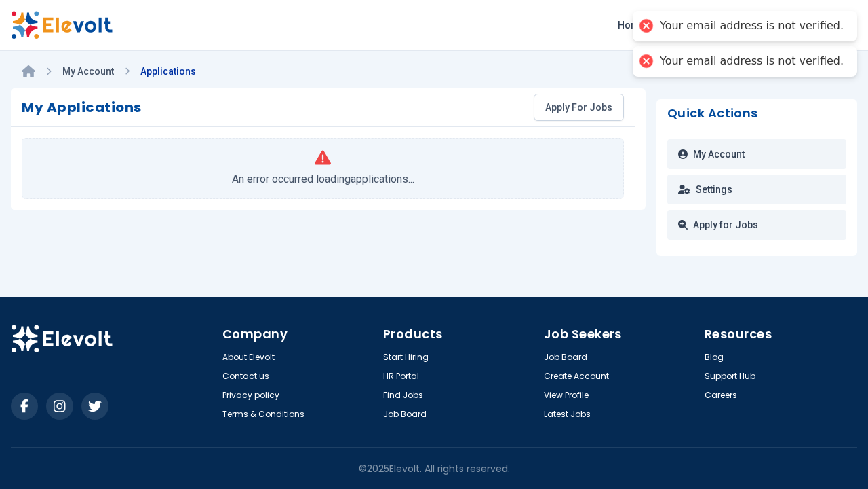 Image resolution: width=868 pixels, height=489 pixels. I want to click on h4: Job Seekers, so click(620, 334).